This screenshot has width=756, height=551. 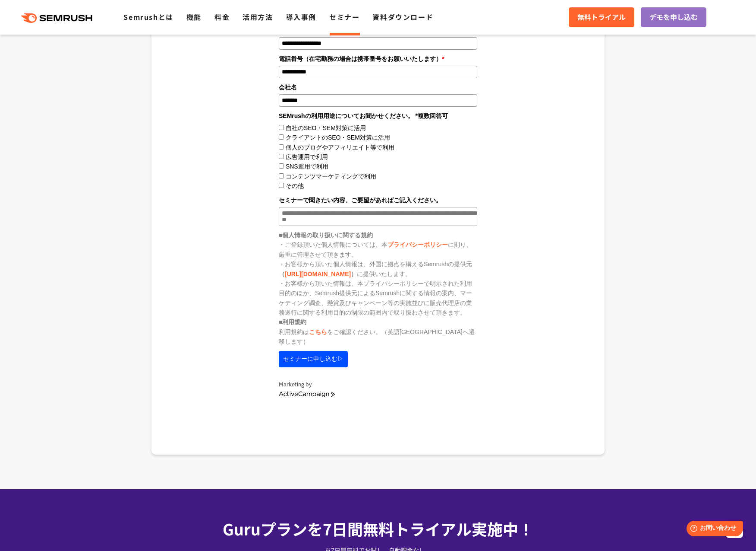 What do you see at coordinates (602, 18) in the screenshot?
I see `span: 無料トライアル` at bounding box center [602, 18].